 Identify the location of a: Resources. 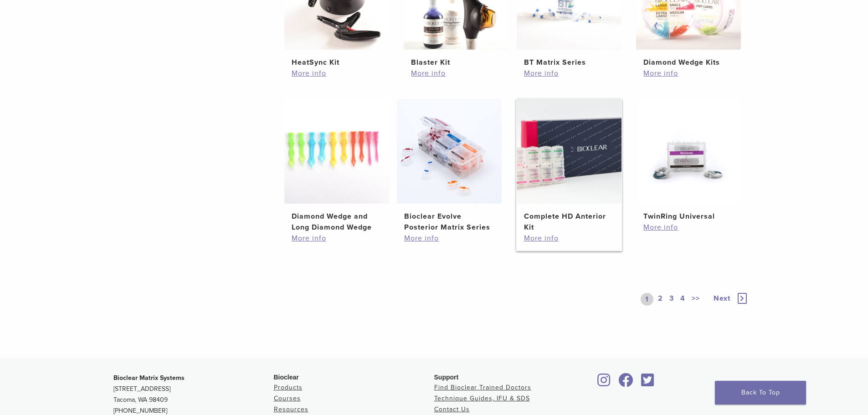
(291, 410).